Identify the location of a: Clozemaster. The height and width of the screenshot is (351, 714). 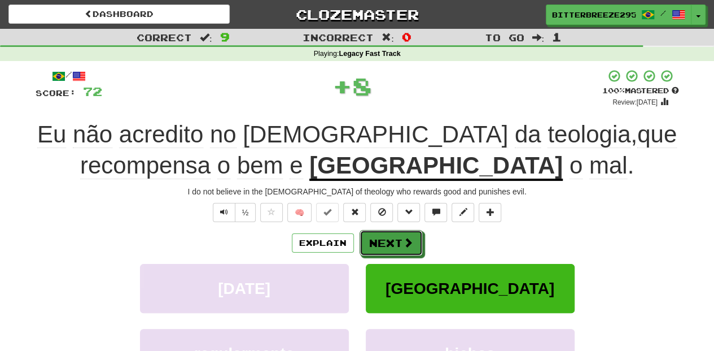
(357, 14).